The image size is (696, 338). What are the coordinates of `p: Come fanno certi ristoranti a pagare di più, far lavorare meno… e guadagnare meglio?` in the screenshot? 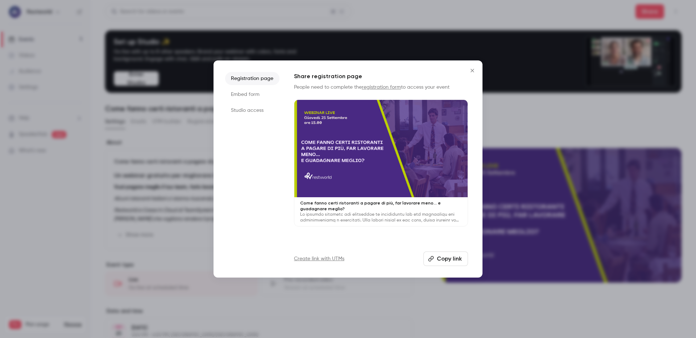 It's located at (381, 206).